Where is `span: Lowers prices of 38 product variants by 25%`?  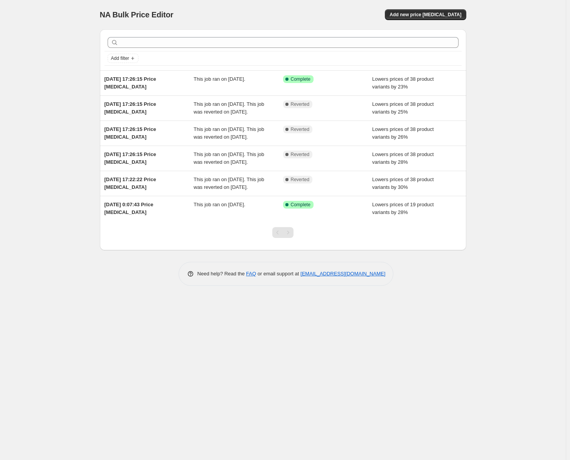
span: Lowers prices of 38 product variants by 25% is located at coordinates (403, 108).